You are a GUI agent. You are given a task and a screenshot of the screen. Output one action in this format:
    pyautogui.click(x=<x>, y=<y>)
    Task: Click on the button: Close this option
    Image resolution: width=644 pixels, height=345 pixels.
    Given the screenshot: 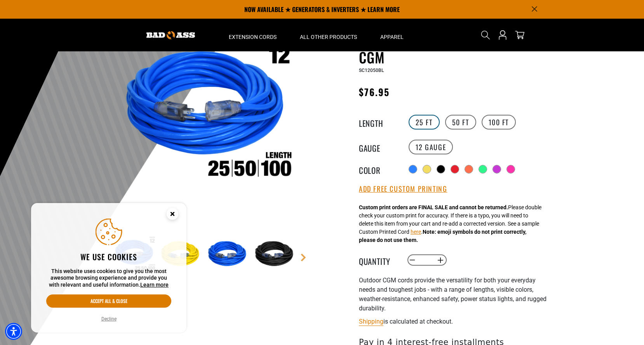 What is the action you would take?
    pyautogui.click(x=173, y=215)
    